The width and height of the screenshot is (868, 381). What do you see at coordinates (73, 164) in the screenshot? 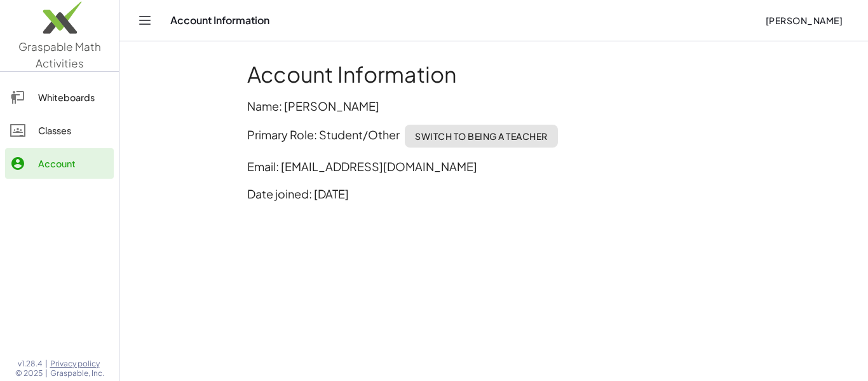
I see `div: Account` at bounding box center [73, 164].